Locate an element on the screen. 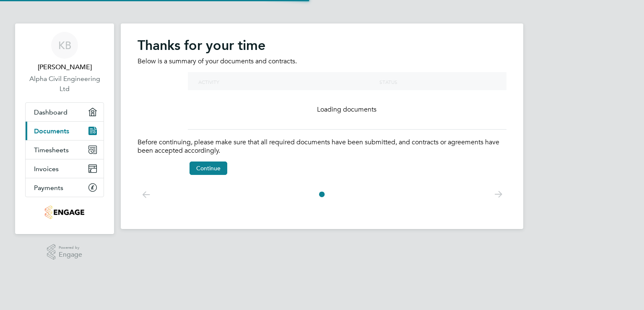  a: Powered byEngage is located at coordinates (65, 252).